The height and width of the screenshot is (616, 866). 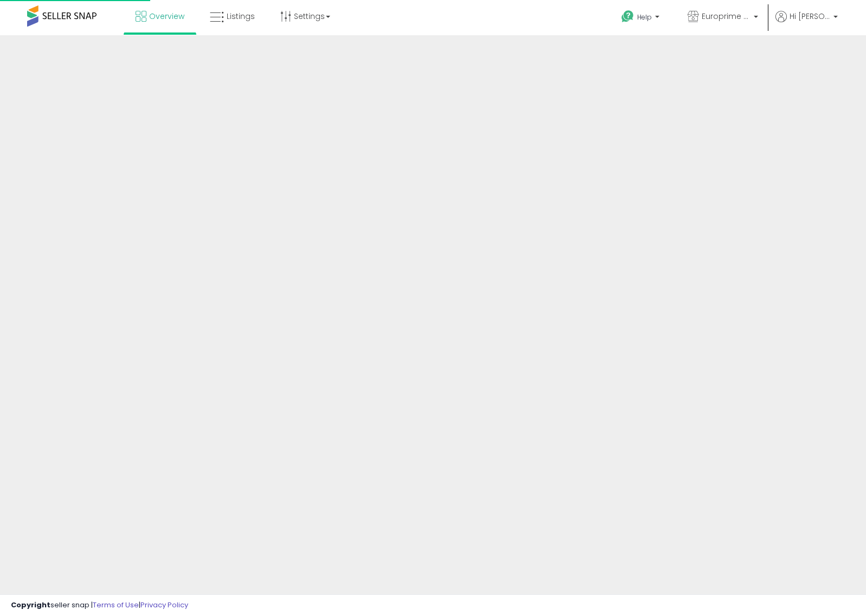 What do you see at coordinates (642, 18) in the screenshot?
I see `a: Help` at bounding box center [642, 18].